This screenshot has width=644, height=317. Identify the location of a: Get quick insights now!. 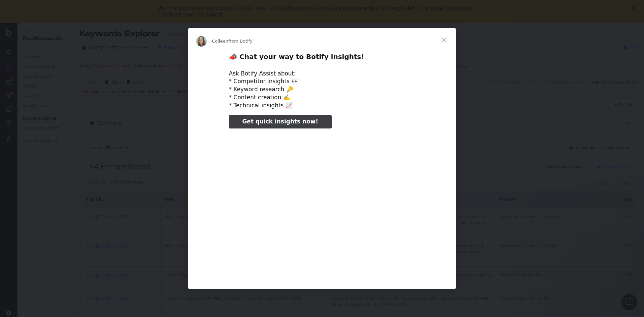
(280, 122).